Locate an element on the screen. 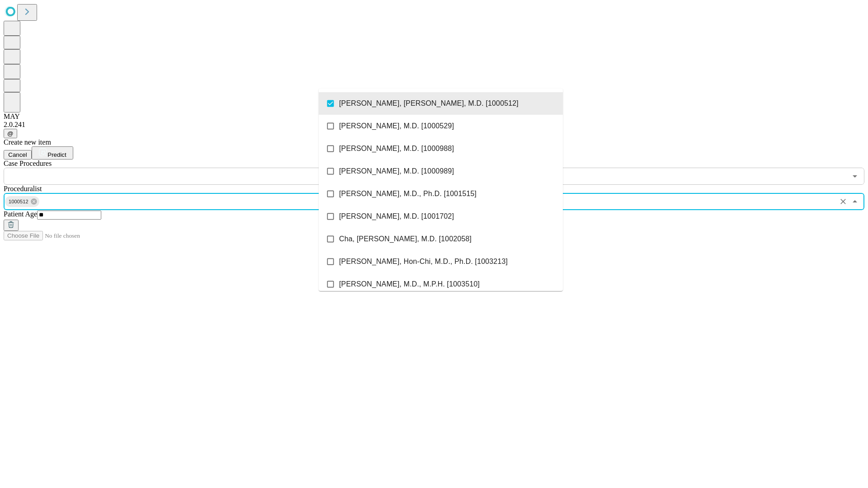  div: MAY is located at coordinates (434, 117).